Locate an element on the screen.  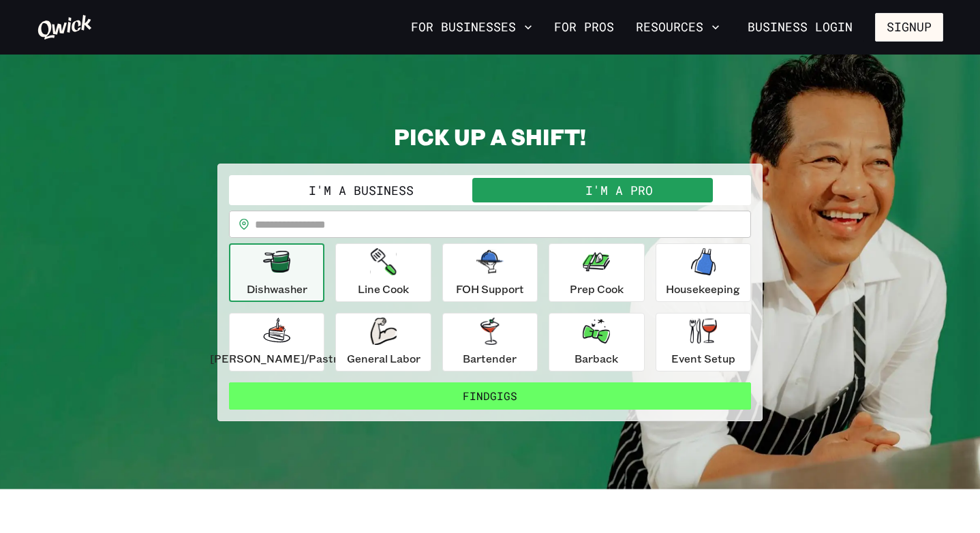
p: Event Setup is located at coordinates (703, 359).